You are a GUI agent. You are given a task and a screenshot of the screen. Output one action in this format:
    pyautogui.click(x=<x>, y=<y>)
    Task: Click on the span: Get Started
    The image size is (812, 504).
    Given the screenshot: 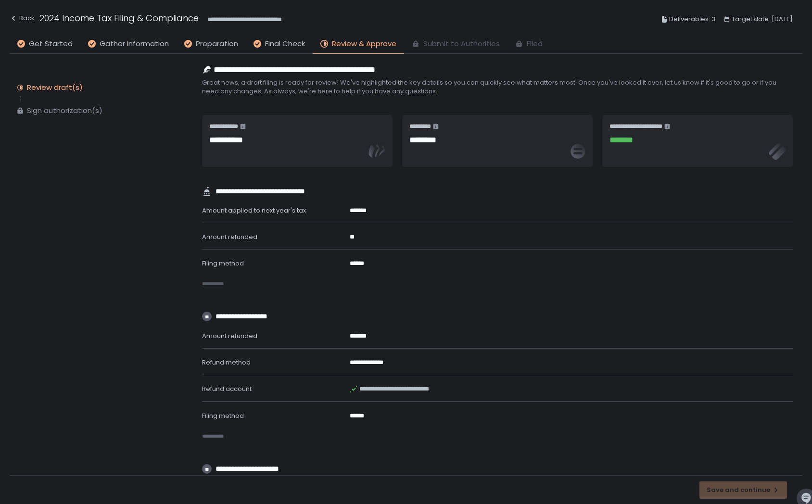 What is the action you would take?
    pyautogui.click(x=51, y=44)
    